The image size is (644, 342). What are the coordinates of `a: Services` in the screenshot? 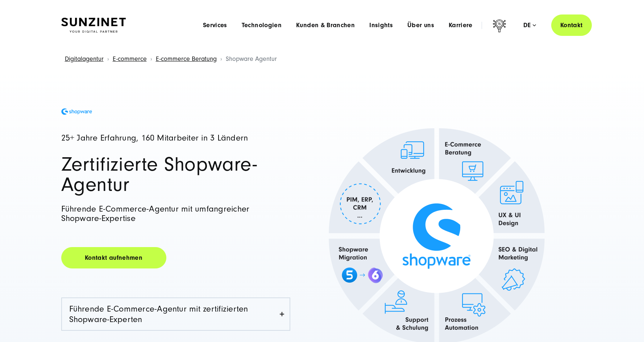 It's located at (215, 25).